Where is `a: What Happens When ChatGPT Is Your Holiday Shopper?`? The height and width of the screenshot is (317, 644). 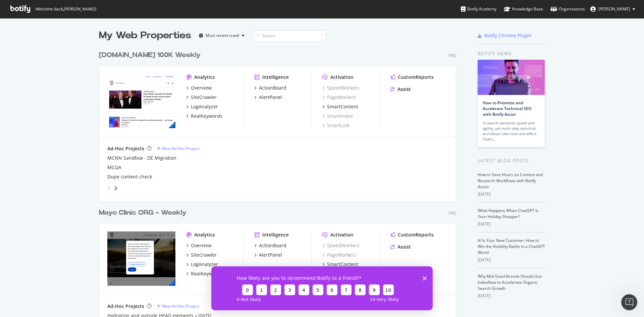
a: What Happens When ChatGPT Is Your Holiday Shopper? is located at coordinates (508, 214).